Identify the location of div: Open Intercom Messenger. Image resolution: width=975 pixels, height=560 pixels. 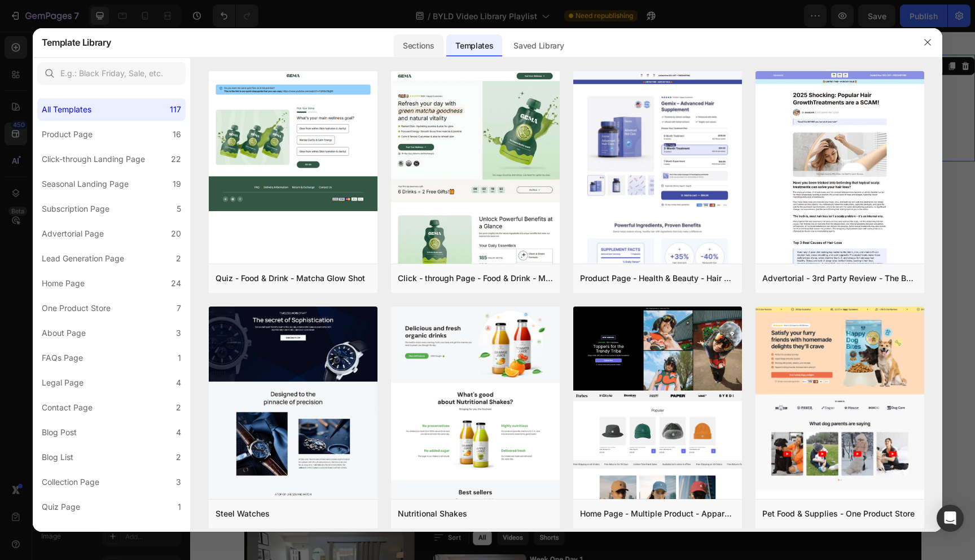
(950, 518).